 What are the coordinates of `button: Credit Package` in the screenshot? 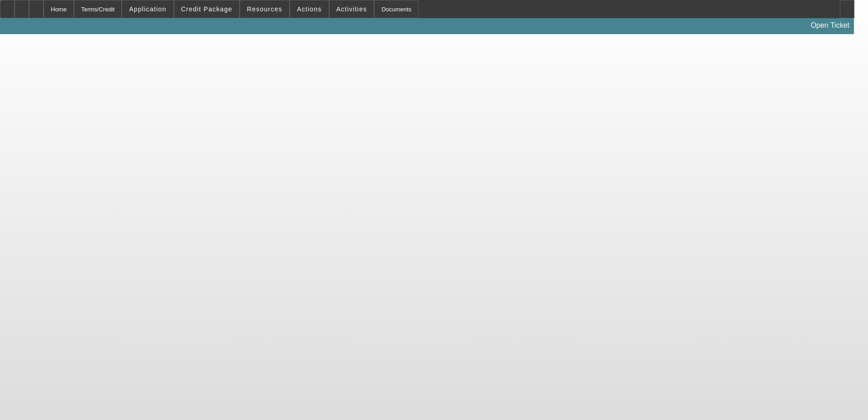 It's located at (206, 9).